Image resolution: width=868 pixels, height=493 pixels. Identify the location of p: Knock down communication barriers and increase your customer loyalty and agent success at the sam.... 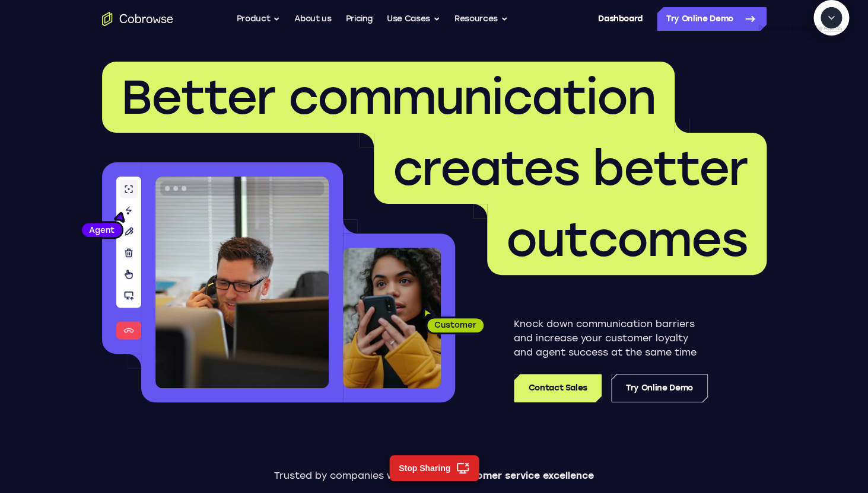
(610, 339).